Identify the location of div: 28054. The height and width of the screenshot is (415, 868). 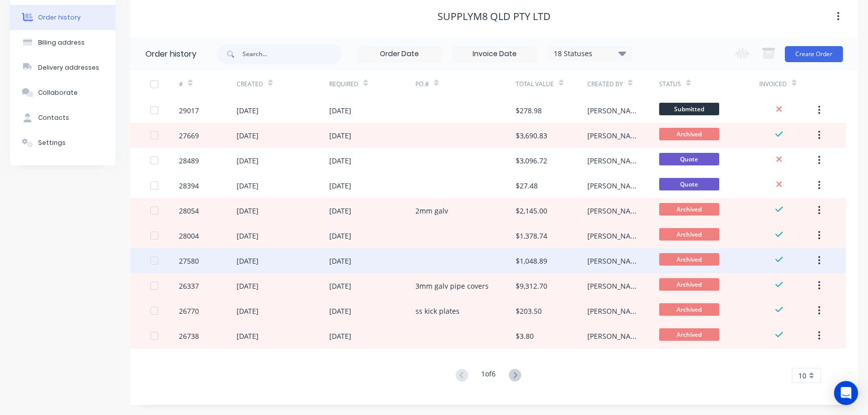
(189, 210).